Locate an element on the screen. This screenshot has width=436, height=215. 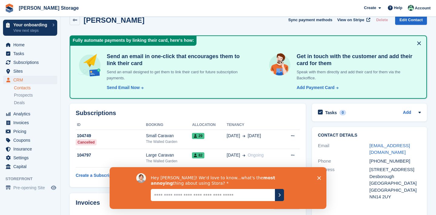
div: Large Caravan is located at coordinates (169, 155).